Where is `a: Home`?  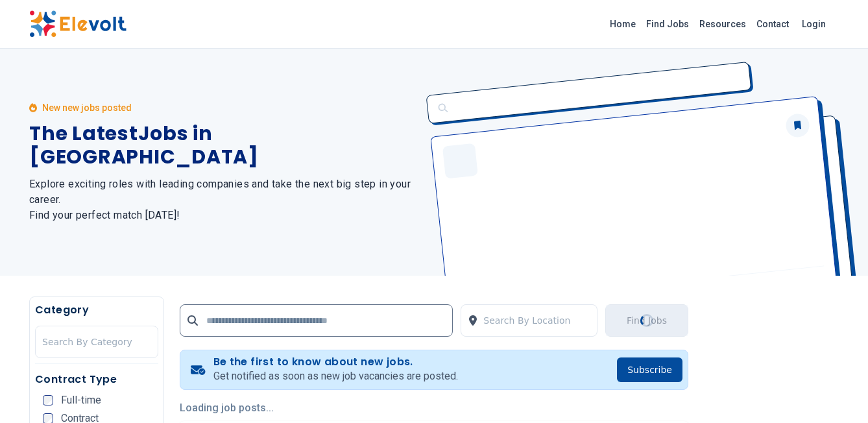
a: Home is located at coordinates (623, 24).